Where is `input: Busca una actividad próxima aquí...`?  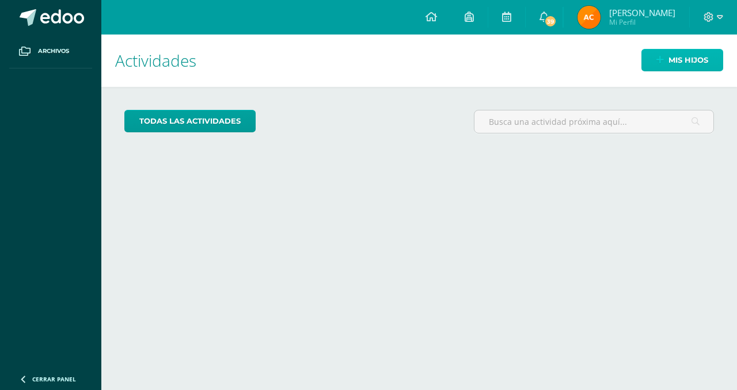
input: Busca una actividad próxima aquí... is located at coordinates (594, 121).